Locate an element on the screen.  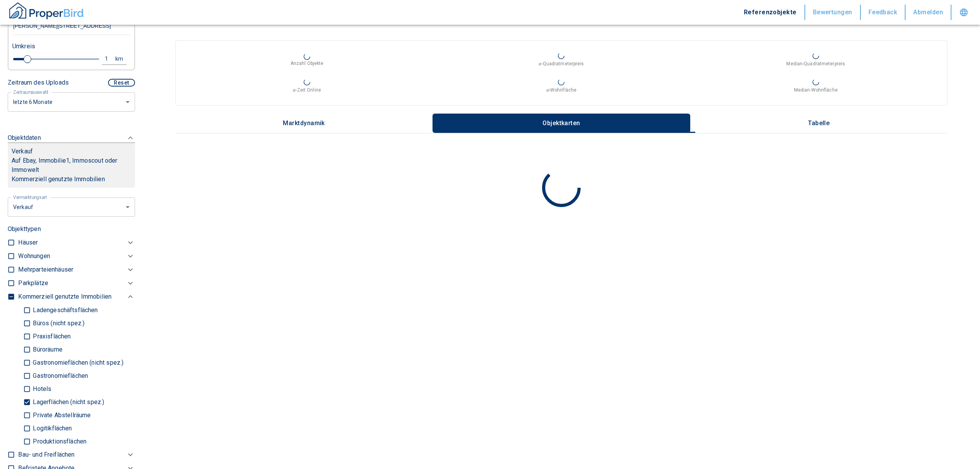
img: ProperBird Logo and Home Button is located at coordinates (46, 11).